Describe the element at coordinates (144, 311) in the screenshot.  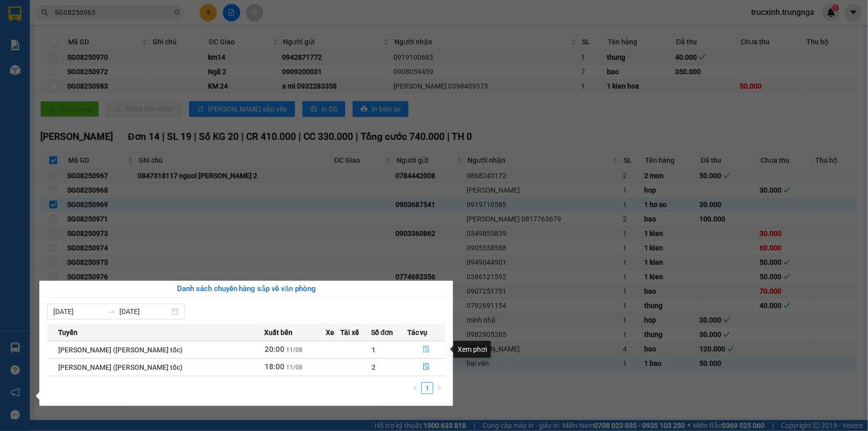
I see `input: Đến ngày` at that location.